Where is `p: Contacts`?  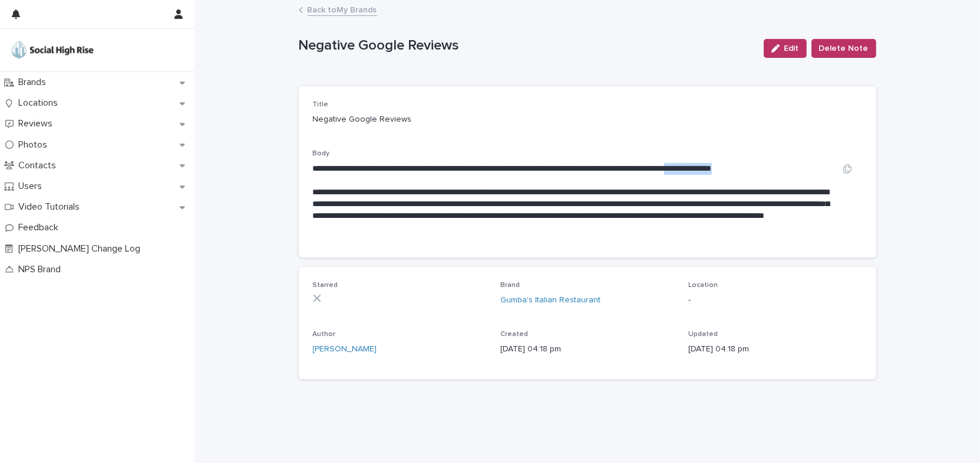 p: Contacts is located at coordinates (39, 165).